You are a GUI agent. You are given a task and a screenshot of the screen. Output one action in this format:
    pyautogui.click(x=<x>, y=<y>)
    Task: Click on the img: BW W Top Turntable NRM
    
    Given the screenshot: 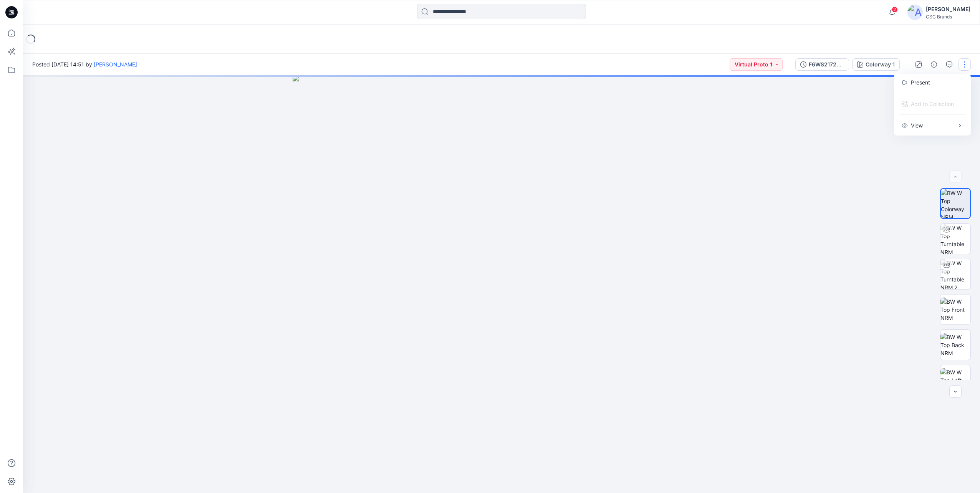 What is the action you would take?
    pyautogui.click(x=956, y=239)
    